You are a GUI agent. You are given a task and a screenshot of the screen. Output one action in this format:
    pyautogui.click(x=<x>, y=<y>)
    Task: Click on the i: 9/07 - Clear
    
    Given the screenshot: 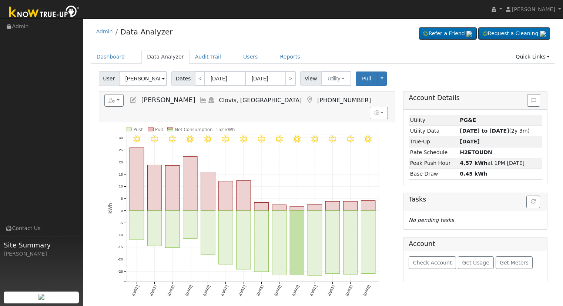 What is the action you would take?
    pyautogui.click(x=226, y=139)
    